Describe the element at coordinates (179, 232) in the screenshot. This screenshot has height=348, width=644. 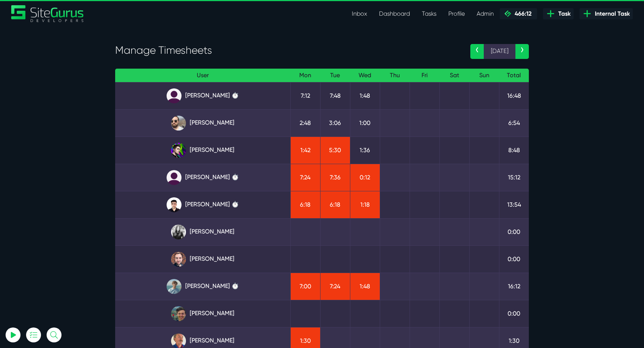
I see `img: rgqpcqpgtbr9fmz9rxmm.jpg` at that location.